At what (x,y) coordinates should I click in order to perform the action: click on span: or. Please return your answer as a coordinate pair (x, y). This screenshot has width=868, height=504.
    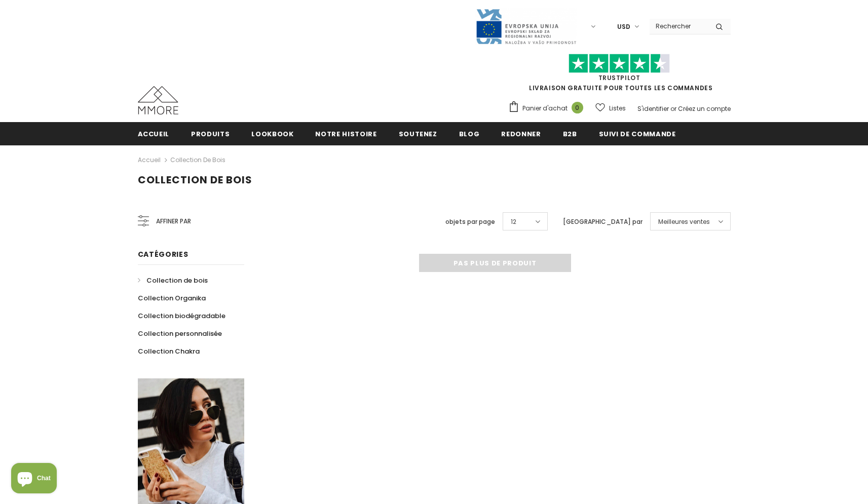
    Looking at the image, I should click on (673, 109).